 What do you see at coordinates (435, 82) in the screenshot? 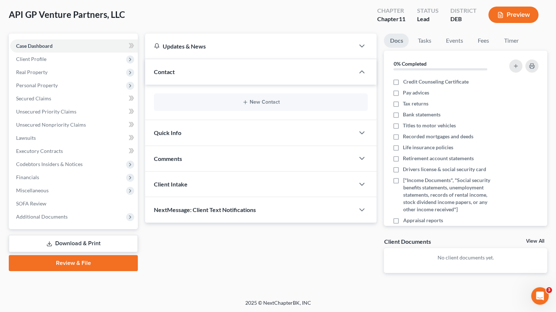
I see `span: Credit Counseling Certificate` at bounding box center [435, 82].